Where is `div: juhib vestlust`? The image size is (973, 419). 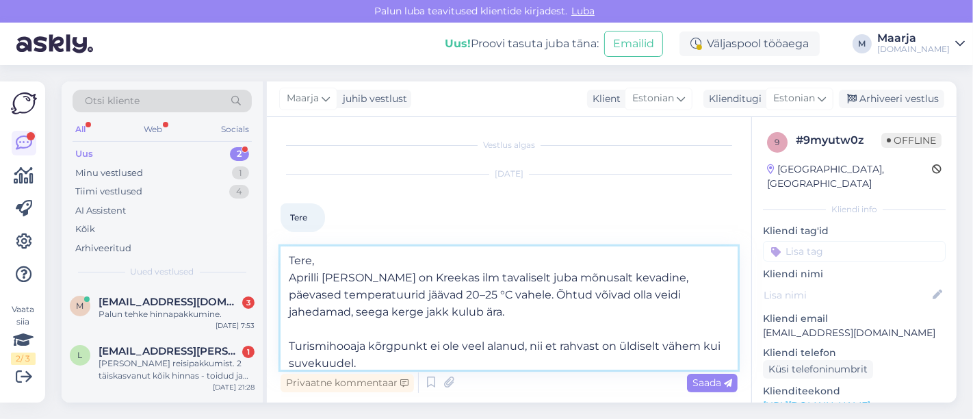
div: juhib vestlust is located at coordinates (372, 99).